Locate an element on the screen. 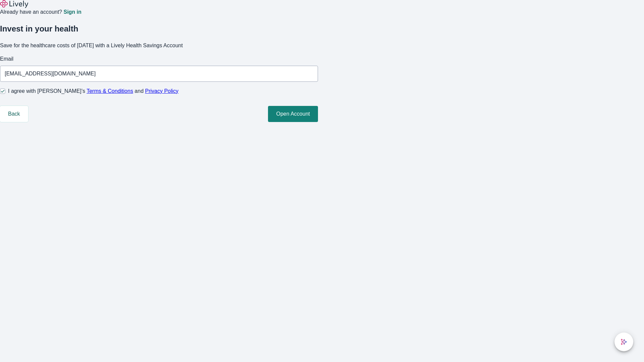 This screenshot has width=644, height=362. a: Privacy Policy is located at coordinates (162, 91).